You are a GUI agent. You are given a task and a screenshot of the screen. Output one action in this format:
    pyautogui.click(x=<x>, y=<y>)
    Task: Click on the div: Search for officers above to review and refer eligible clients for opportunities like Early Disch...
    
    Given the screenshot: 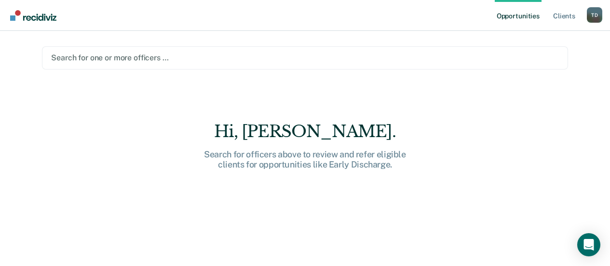 What is the action you would take?
    pyautogui.click(x=305, y=159)
    